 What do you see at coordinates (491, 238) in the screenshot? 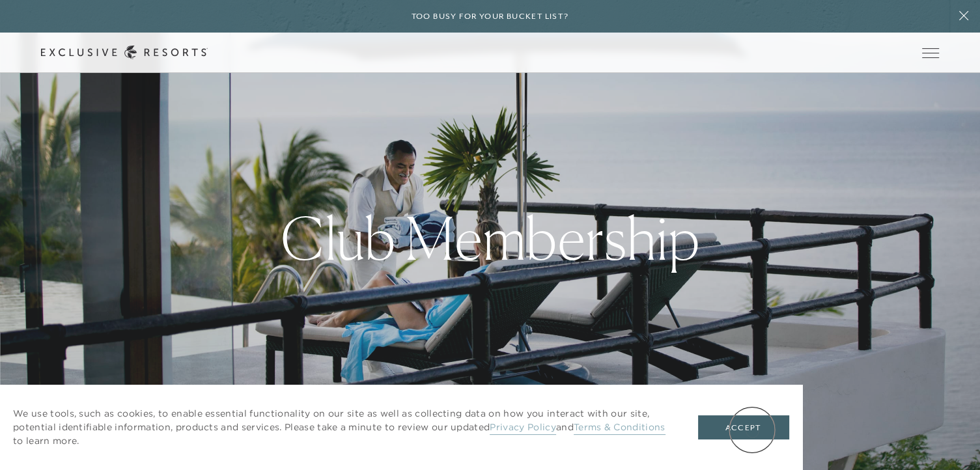
I see `h1: Club Membership` at bounding box center [491, 238].